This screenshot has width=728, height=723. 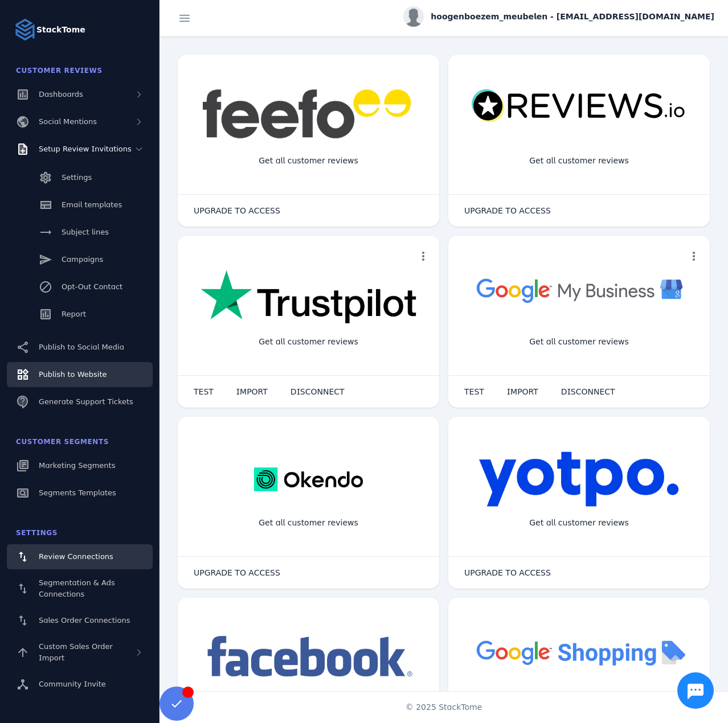 I want to click on span: Segments Templates, so click(x=77, y=492).